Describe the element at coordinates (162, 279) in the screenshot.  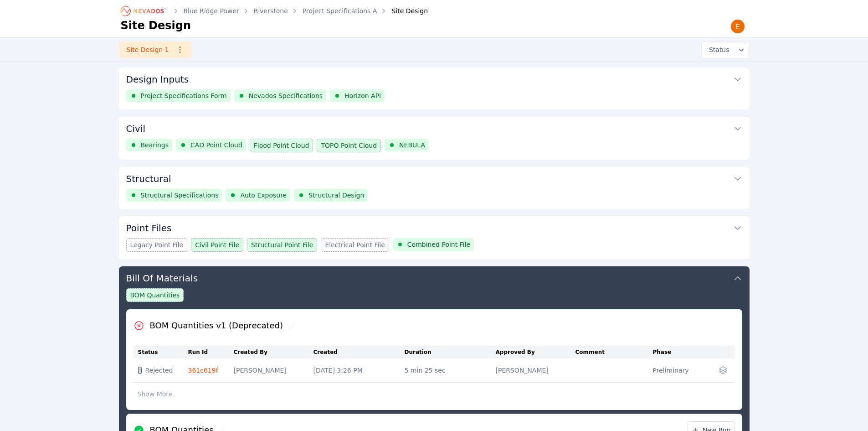
I see `h3: Bill Of Materials` at that location.